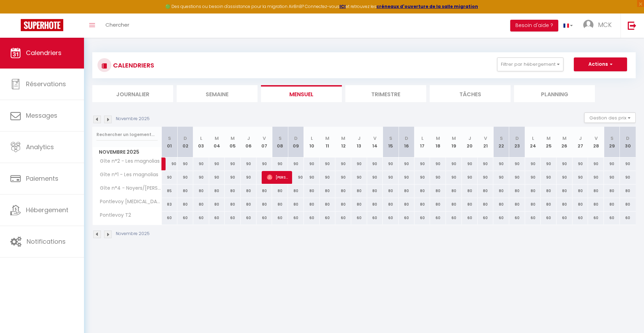 The height and width of the screenshot is (333, 644). I want to click on span: Calendriers, so click(44, 52).